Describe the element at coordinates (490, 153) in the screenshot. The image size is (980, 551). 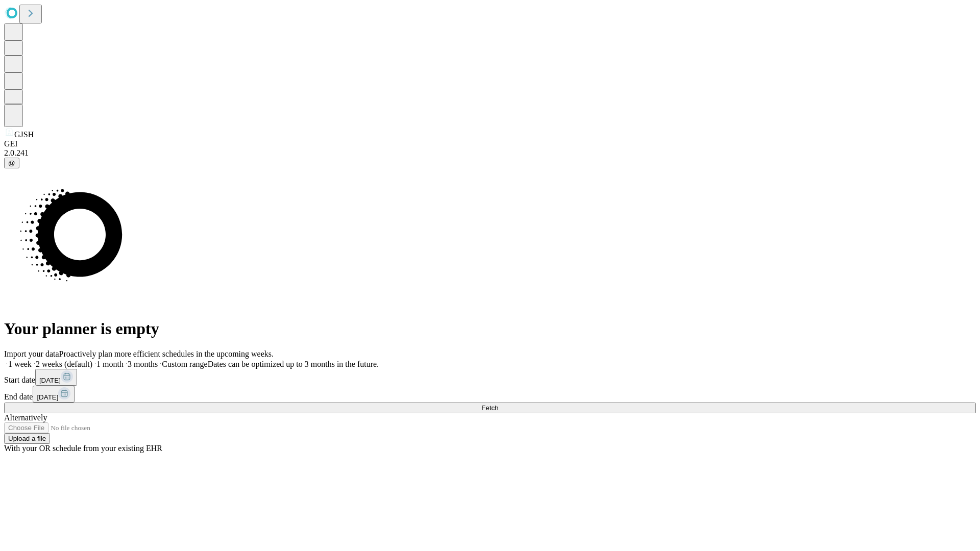
I see `div: 2.0.241` at that location.